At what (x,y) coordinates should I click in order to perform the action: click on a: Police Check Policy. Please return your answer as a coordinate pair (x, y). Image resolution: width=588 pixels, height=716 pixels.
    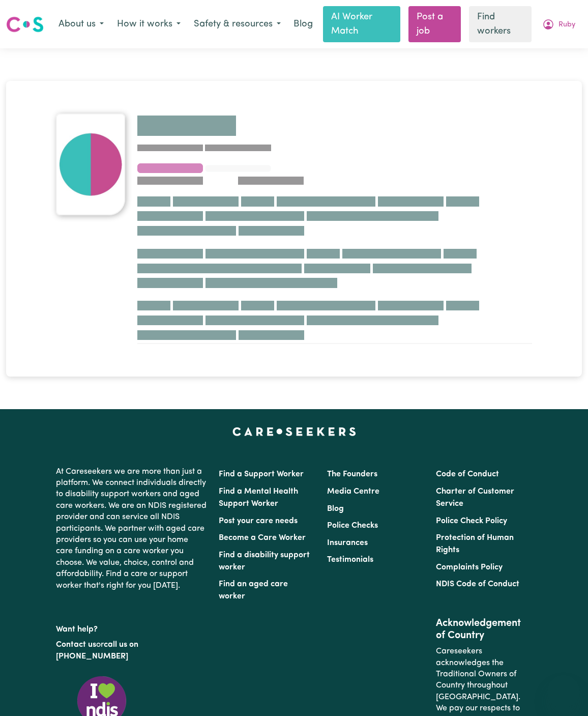
    Looking at the image, I should click on (471, 522).